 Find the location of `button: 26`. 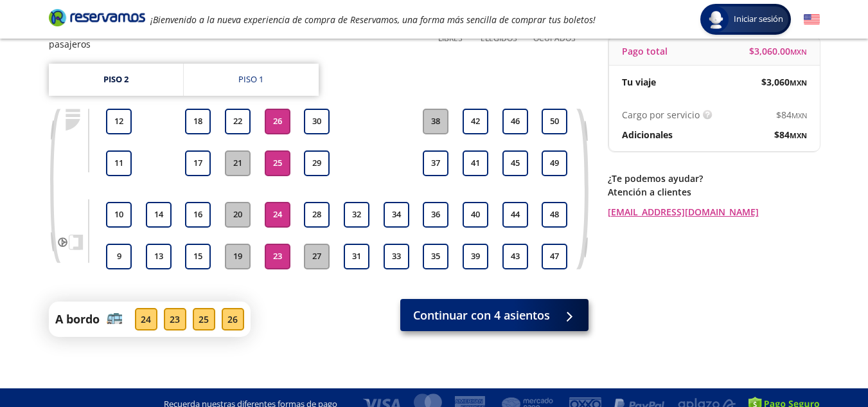

button: 26 is located at coordinates (277, 121).